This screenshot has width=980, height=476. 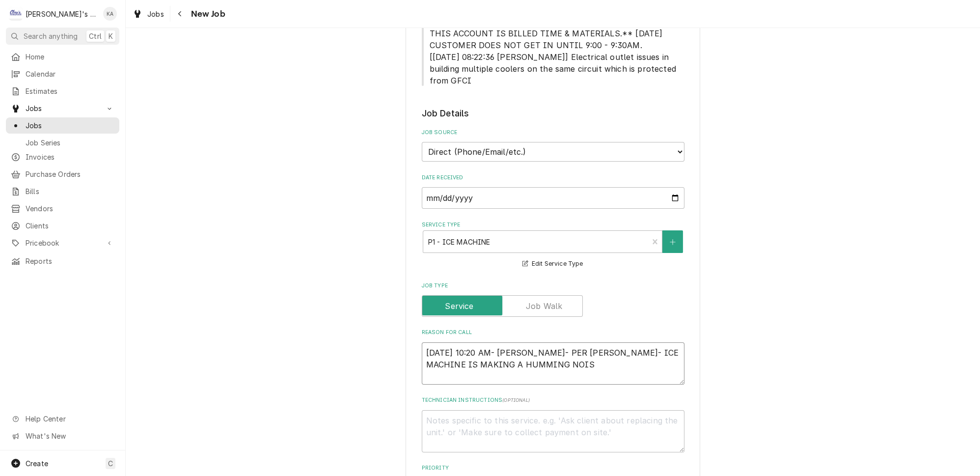 What do you see at coordinates (110, 463) in the screenshot?
I see `span: C` at bounding box center [110, 463].